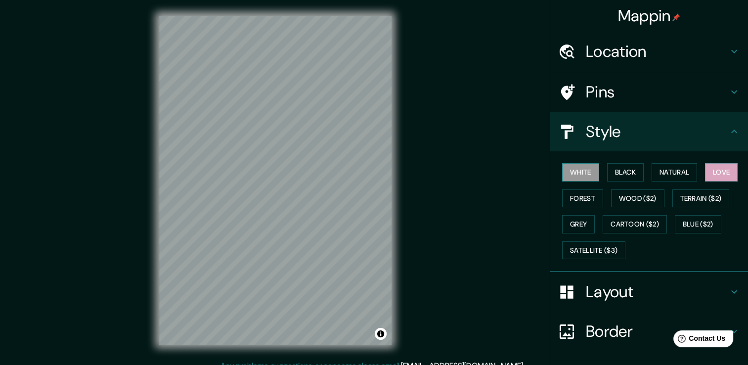  I want to click on h4: Mappin, so click(649, 16).